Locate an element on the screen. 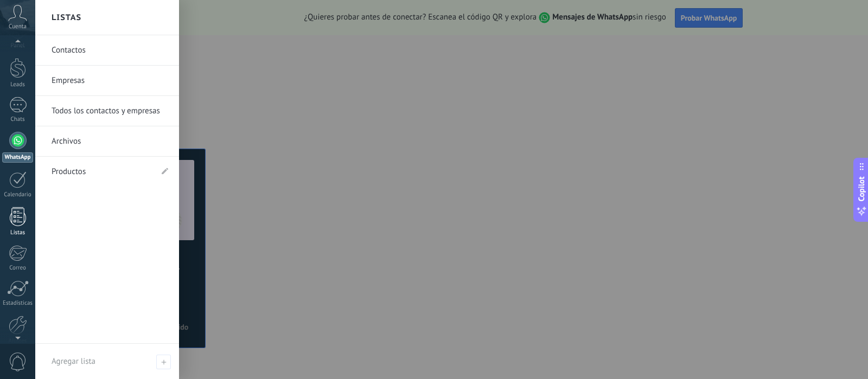  div: Leads is located at coordinates (18, 85).